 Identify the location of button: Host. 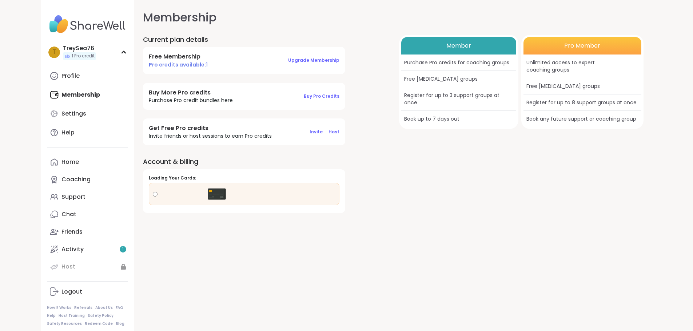
(334, 132).